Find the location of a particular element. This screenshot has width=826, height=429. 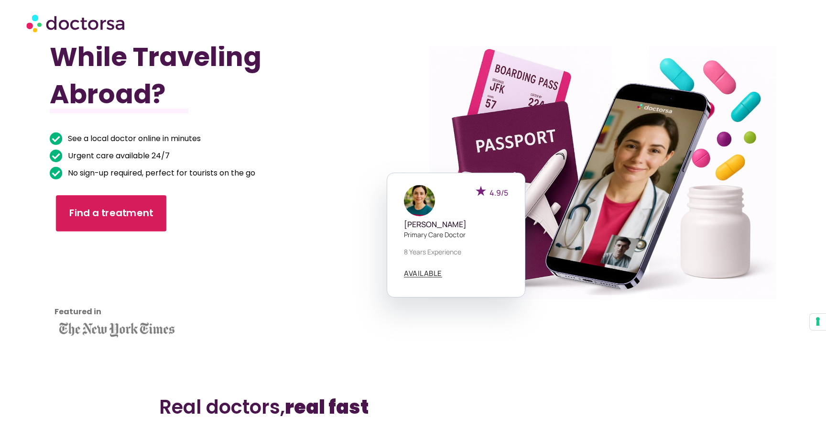

a: AVAILABLE is located at coordinates (423, 274).